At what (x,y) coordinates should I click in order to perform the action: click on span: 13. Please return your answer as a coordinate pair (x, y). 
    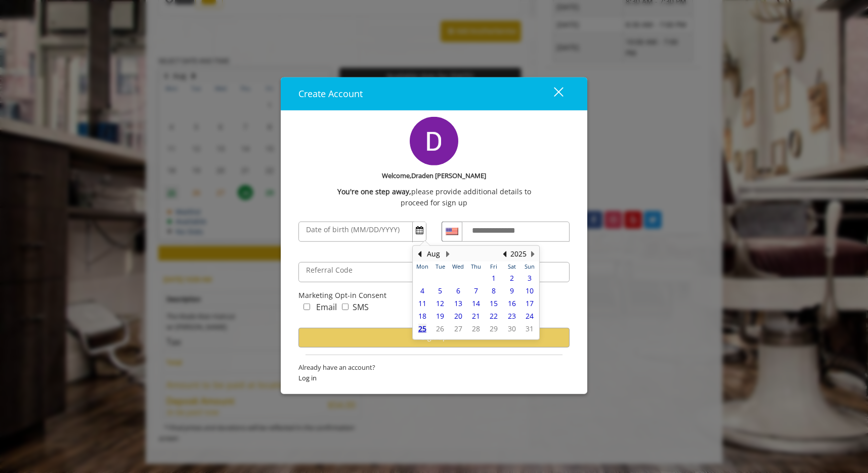
    Looking at the image, I should click on (458, 303).